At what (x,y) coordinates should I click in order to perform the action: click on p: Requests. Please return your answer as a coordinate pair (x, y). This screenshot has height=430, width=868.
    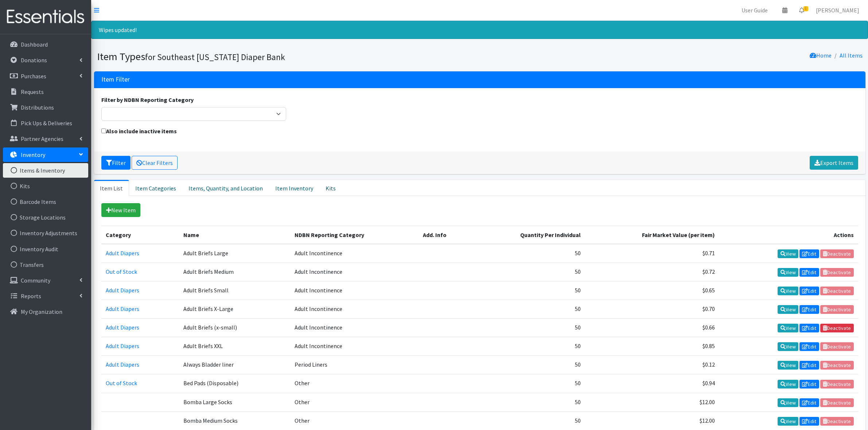
    Looking at the image, I should click on (32, 92).